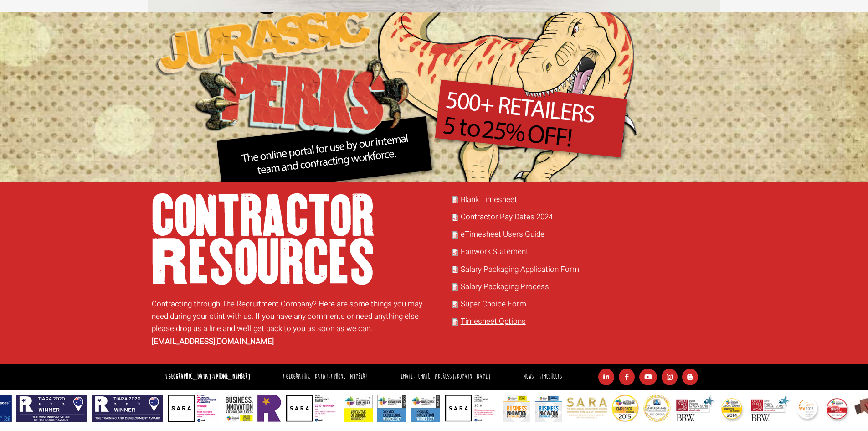 This screenshot has width=868, height=431. Describe the element at coordinates (493, 321) in the screenshot. I see `a: Timesheet Options` at that location.